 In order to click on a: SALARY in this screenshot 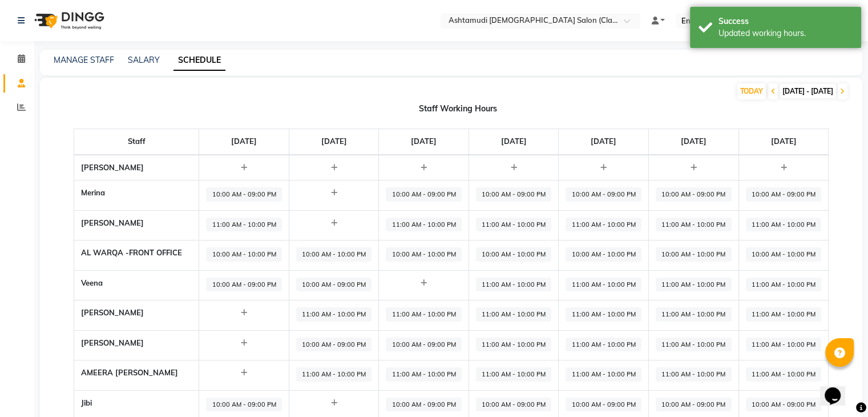, I will do `click(144, 60)`.